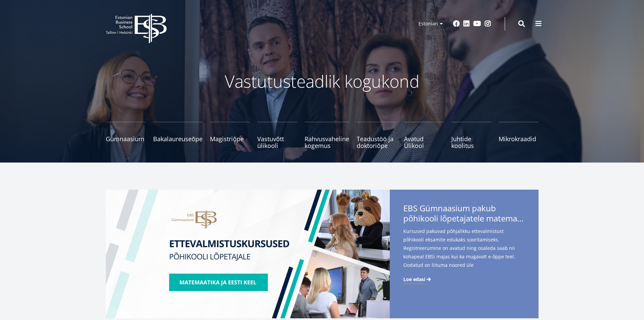  I want to click on a: Loe edasi, so click(418, 279).